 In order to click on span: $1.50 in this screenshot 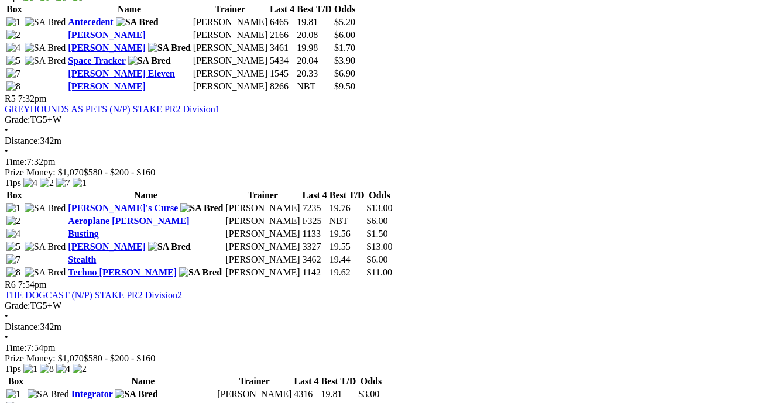, I will do `click(377, 234)`.